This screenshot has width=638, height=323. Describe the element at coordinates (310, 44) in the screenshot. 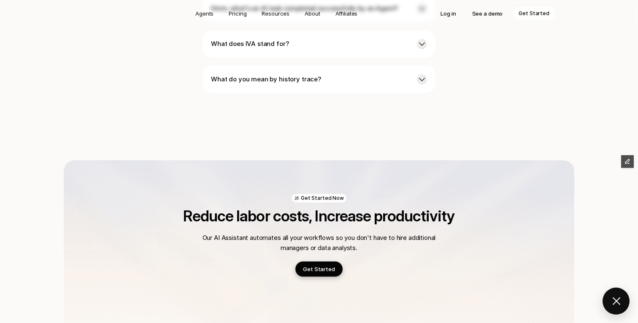

I see `p: What does IVA stand for?` at that location.